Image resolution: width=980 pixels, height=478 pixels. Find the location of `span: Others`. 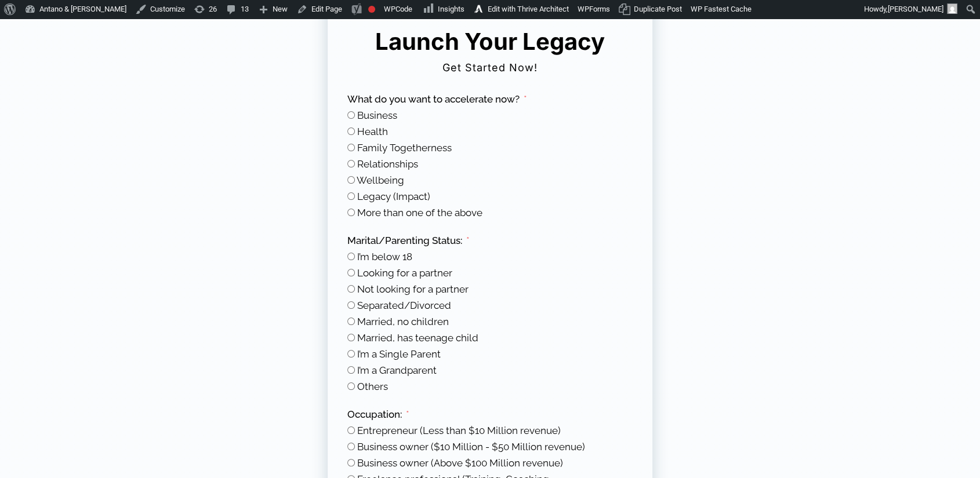

span: Others is located at coordinates (372, 387).